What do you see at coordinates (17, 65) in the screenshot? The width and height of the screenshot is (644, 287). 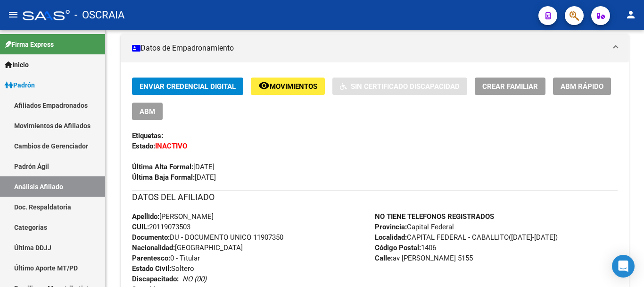 I see `span: Inicio` at bounding box center [17, 65].